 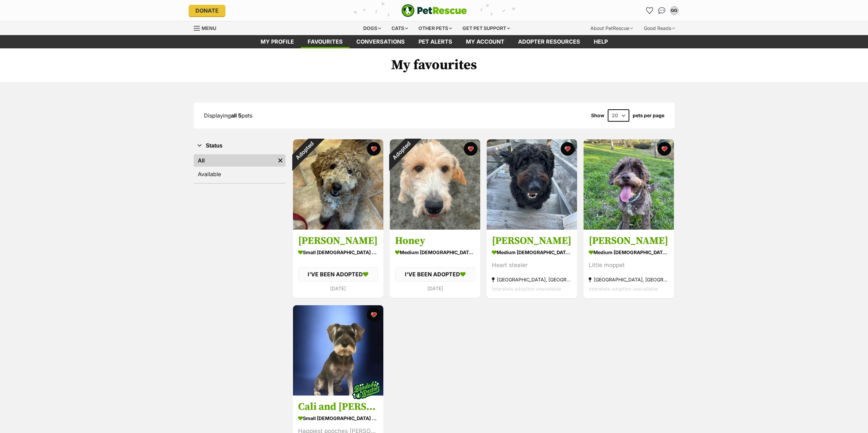 What do you see at coordinates (434, 11) in the screenshot?
I see `img: logo-e224e6f780fb5917bec1dbf3a21bbac754714ae5b6737aabdf751b685950b380.svg` at bounding box center [434, 11].